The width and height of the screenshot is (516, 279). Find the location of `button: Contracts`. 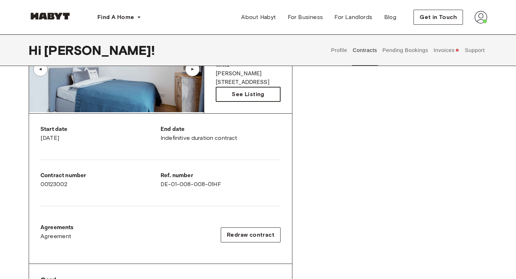

button: Contracts is located at coordinates (365, 50).